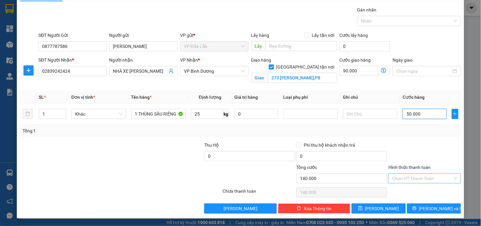 This screenshot has width=481, height=226. What do you see at coordinates (72, 35) in the screenshot?
I see `div: SĐT Người Gửi` at bounding box center [72, 35].